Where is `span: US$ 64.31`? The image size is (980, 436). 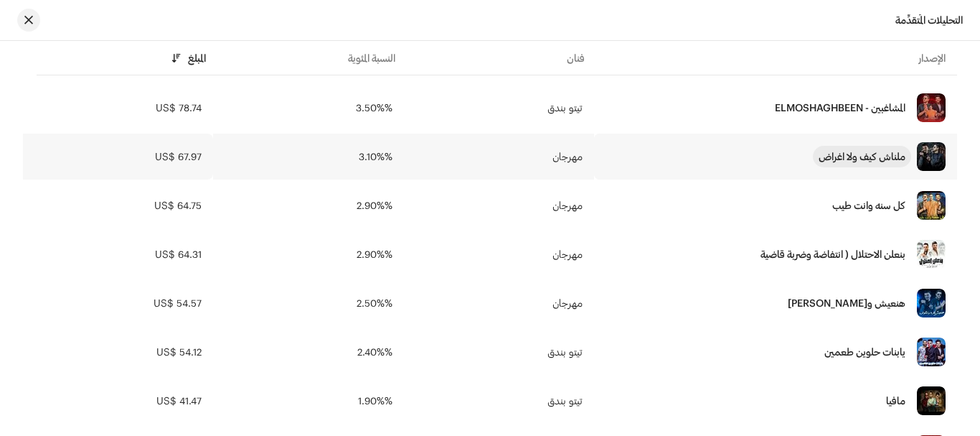
span: US$ 64.31 is located at coordinates (178, 254).